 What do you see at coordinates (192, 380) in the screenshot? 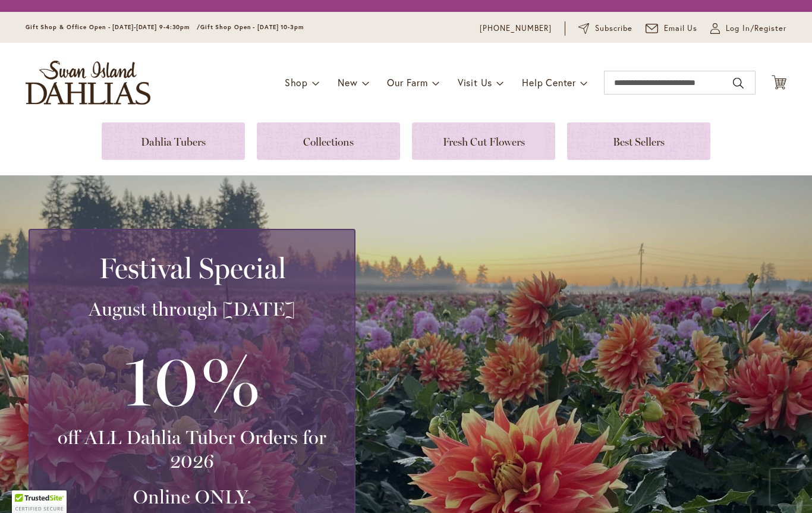
I see `h3: 10%` at bounding box center [192, 380].